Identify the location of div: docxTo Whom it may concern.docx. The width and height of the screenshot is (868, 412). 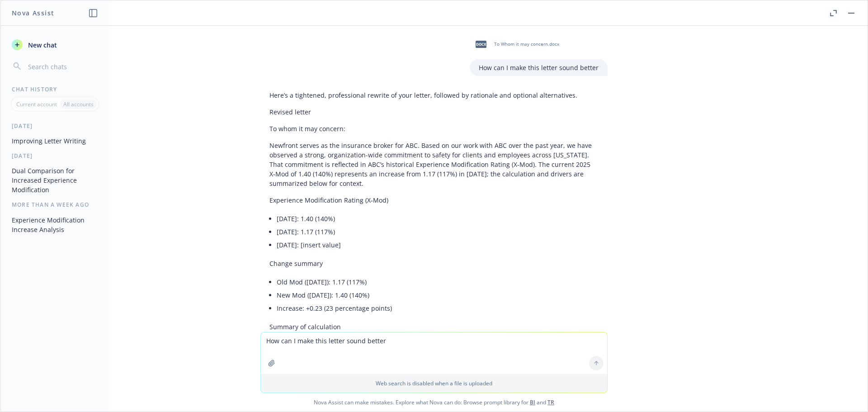
(515, 44).